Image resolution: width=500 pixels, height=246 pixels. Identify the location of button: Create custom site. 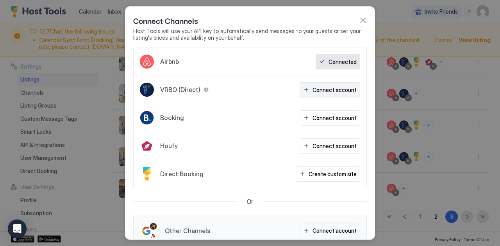
(328, 174).